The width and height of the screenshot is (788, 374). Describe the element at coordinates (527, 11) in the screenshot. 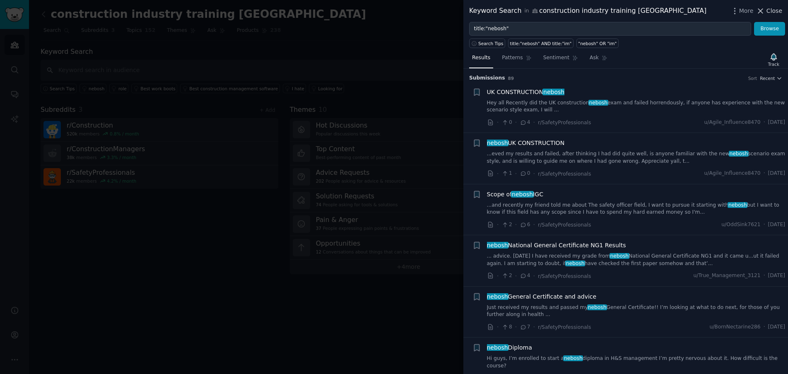

I see `span: in` at that location.